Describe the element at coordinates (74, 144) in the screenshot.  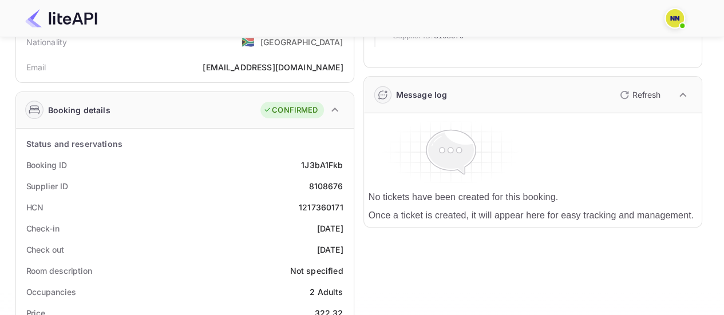
I see `div: Status and reservations` at that location.